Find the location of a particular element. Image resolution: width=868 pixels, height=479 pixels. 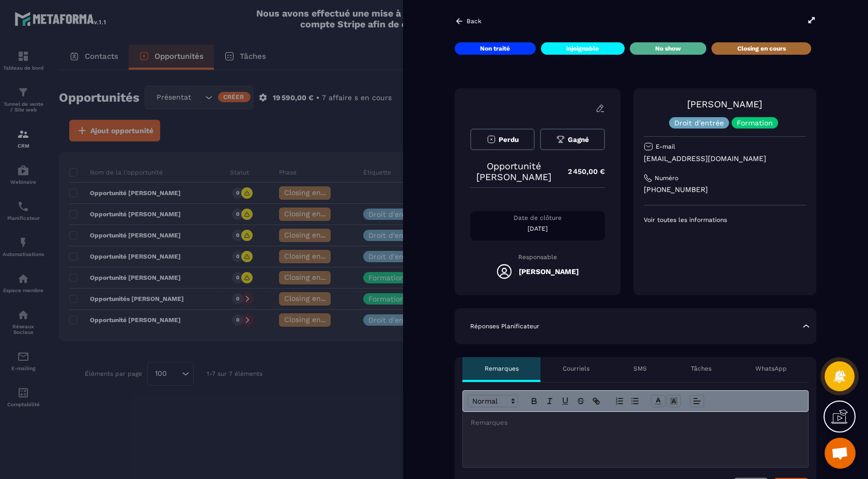

button: Perdu is located at coordinates (502, 139).